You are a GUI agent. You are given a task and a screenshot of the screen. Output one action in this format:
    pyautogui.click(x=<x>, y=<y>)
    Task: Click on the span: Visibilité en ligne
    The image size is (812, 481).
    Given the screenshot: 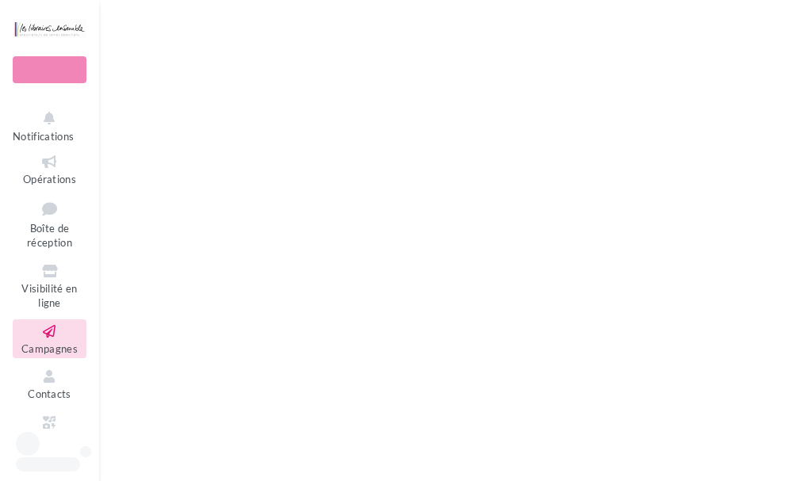 What is the action you would take?
    pyautogui.click(x=49, y=296)
    